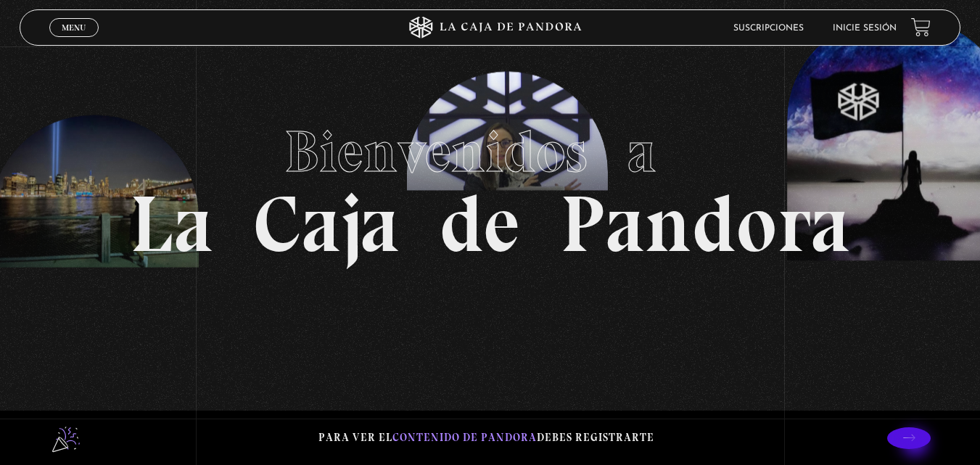 This screenshot has width=980, height=465. I want to click on a: Inicie sesión, so click(865, 28).